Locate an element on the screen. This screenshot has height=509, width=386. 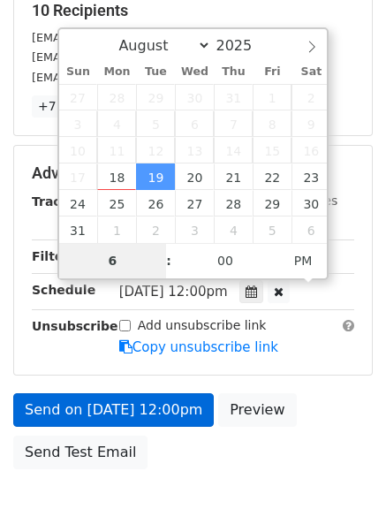
span: September 4, 2025 is located at coordinates (233, 230).